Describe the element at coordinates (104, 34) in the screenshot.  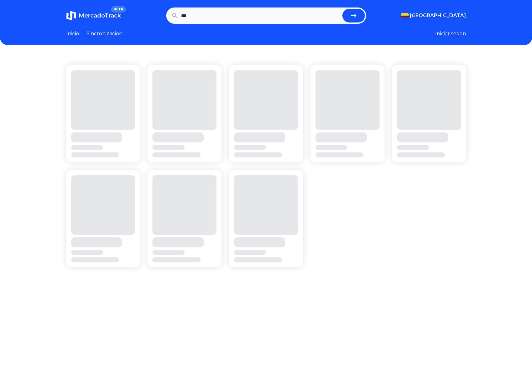
I see `a: Sincronizacion` at that location.